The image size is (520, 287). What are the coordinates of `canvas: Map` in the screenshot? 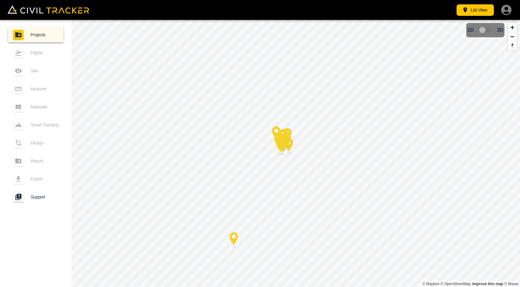 It's located at (296, 154).